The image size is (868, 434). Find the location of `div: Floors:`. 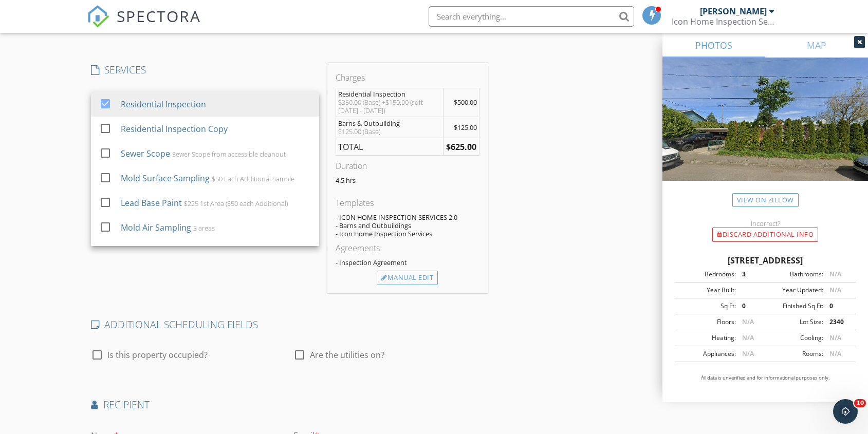

div: Floors: is located at coordinates (706, 322).